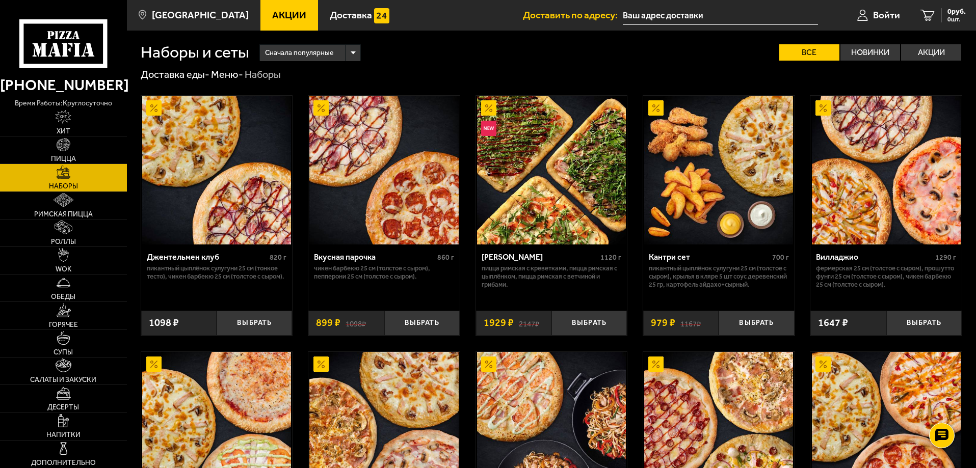 This screenshot has height=468, width=976. I want to click on a: АкционныйДжентельмен клуб, so click(217, 170).